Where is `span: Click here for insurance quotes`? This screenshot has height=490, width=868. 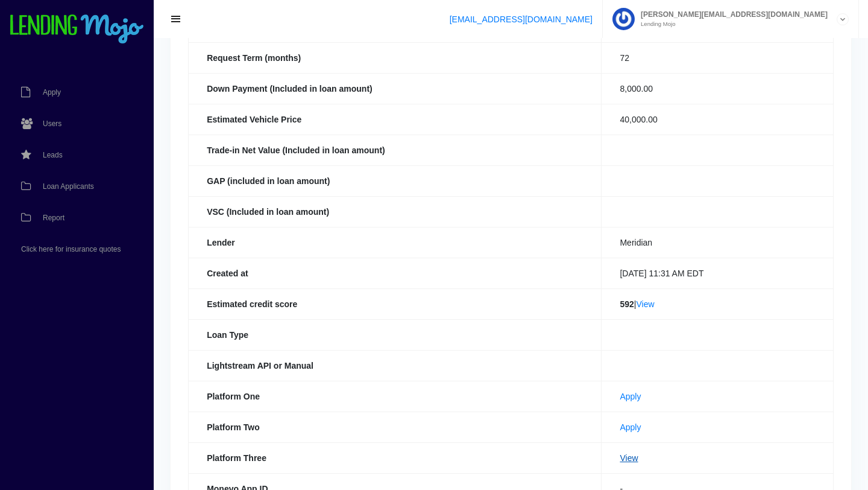
span: Click here for insurance quotes is located at coordinates (71, 249).